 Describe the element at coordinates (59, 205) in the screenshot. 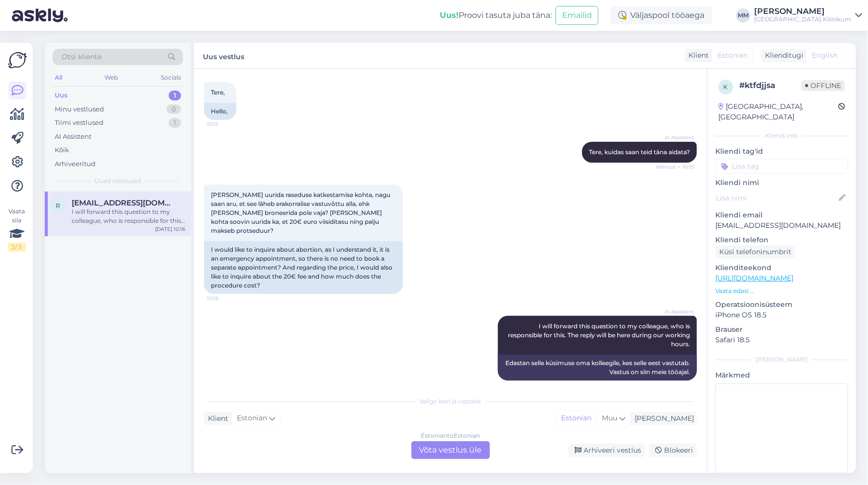

I see `span: r` at that location.